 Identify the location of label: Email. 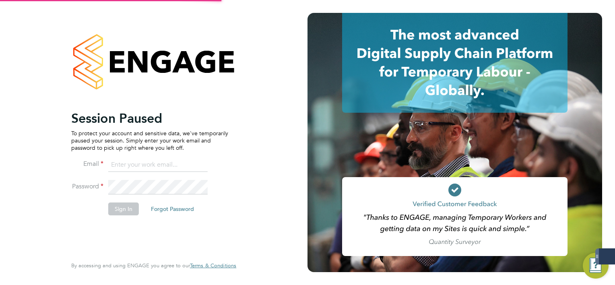
(87, 164).